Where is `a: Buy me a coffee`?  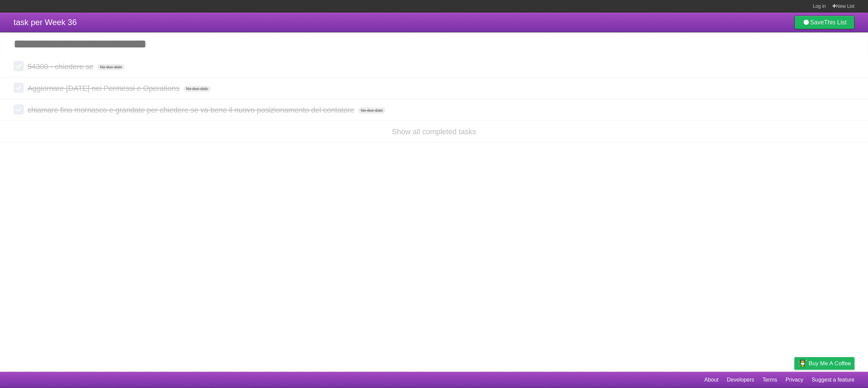
a: Buy me a coffee is located at coordinates (825, 363).